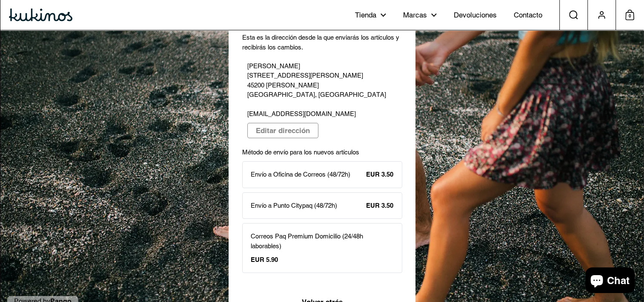 The width and height of the screenshot is (644, 302). I want to click on span: Contacto, so click(528, 15).